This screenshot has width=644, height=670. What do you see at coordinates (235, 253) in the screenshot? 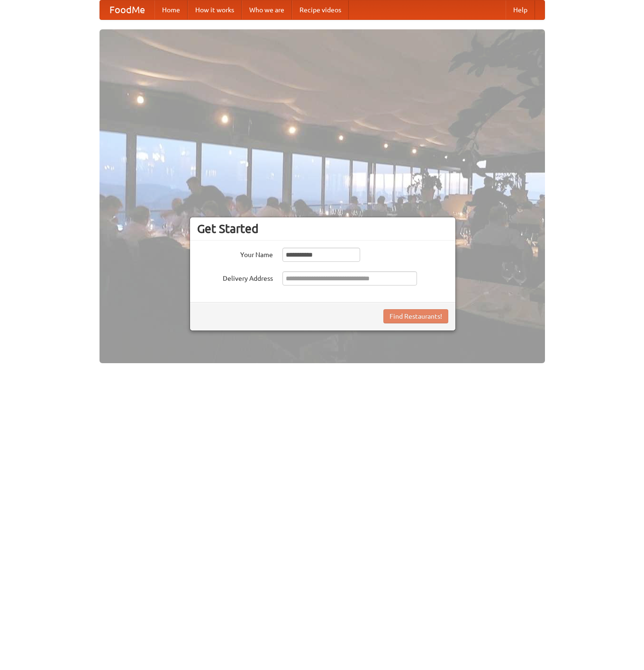
I see `label: Your Name` at bounding box center [235, 253].